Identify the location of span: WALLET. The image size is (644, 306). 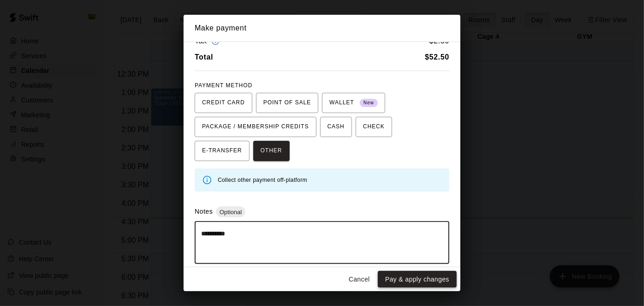
(353, 103).